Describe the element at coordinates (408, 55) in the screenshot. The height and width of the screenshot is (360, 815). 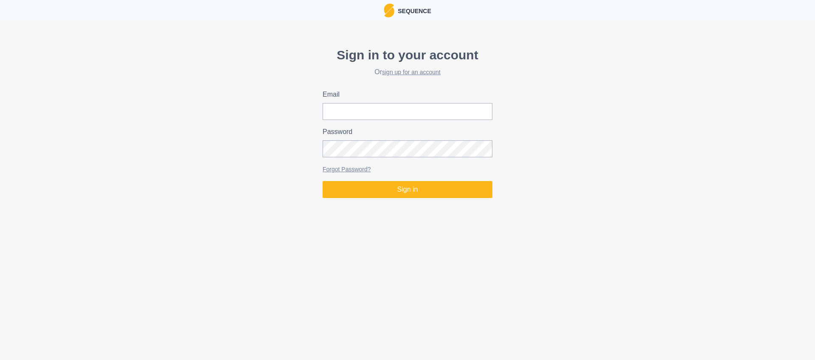
I see `p: Sign in to your account` at that location.